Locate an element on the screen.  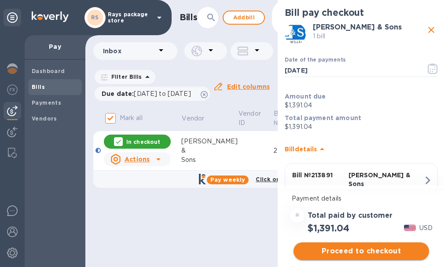
b: Bill details is located at coordinates (301, 149).